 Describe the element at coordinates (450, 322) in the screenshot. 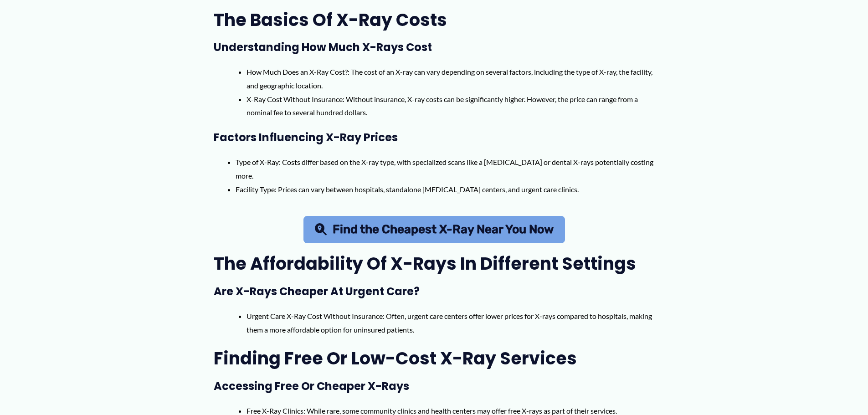

I see `li: Urgent Care X-Ray Cost Without Insurance: Often, urgent care centers offer lower prices for X-ray...` at that location.